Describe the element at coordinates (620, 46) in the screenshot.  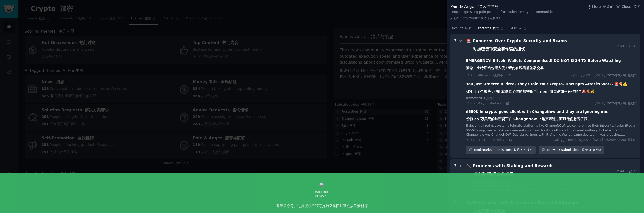
I see `span: 53` at that location.